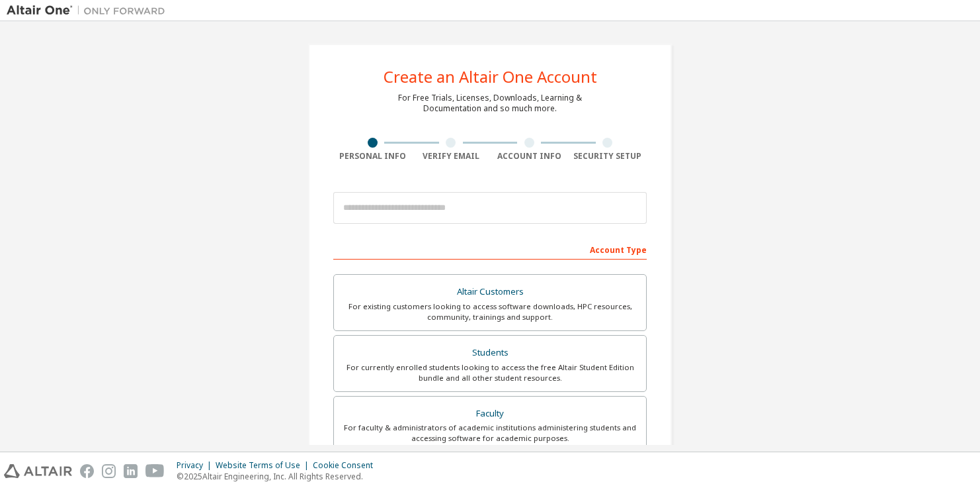  What do you see at coordinates (490, 104) in the screenshot?
I see `div: For Free Trials, Licenses, Downloads, Learning & Documentation and so much more.` at bounding box center [490, 104].